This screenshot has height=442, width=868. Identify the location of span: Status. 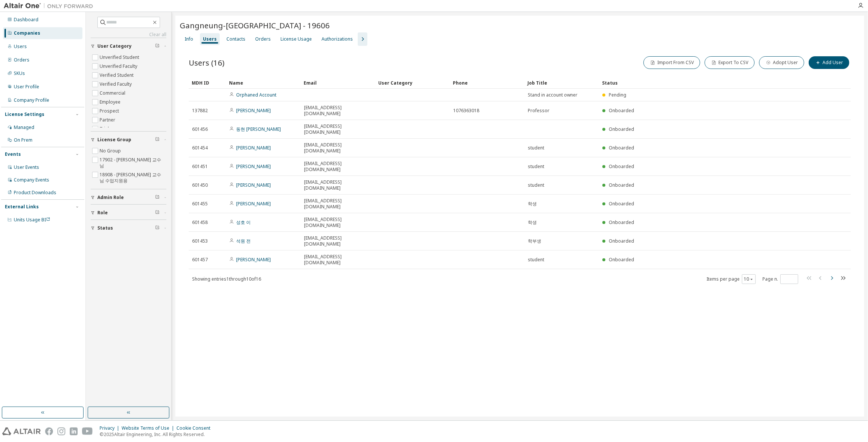
(105, 228).